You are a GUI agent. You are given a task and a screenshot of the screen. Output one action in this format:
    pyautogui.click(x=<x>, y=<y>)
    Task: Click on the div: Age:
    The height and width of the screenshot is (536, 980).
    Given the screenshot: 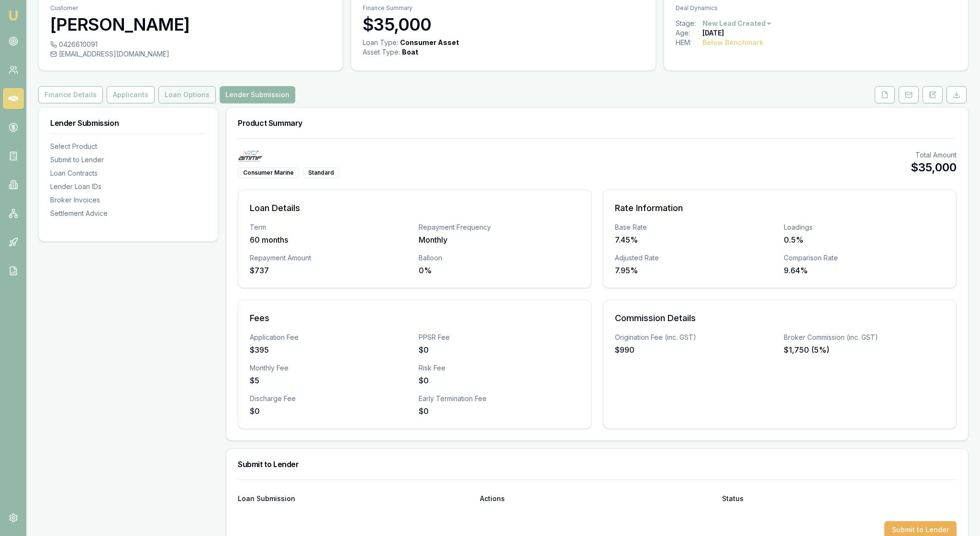 What is the action you would take?
    pyautogui.click(x=689, y=33)
    